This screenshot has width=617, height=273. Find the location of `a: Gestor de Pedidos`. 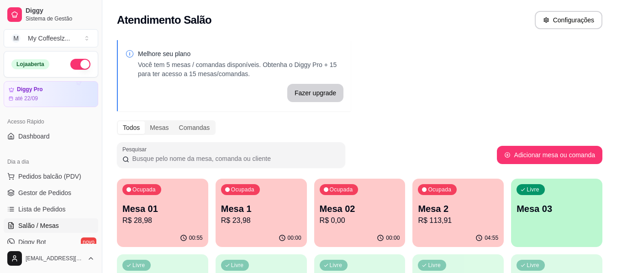

a: Gestor de Pedidos is located at coordinates (51, 193).